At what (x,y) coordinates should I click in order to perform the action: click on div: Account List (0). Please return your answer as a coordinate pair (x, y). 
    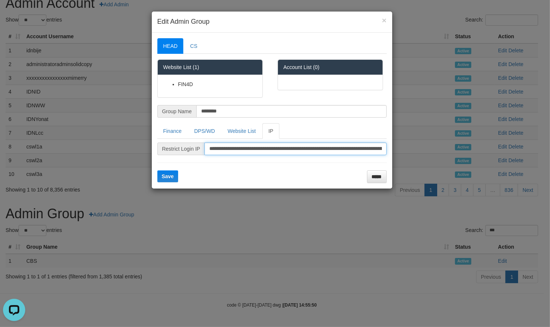
    Looking at the image, I should click on (330, 67).